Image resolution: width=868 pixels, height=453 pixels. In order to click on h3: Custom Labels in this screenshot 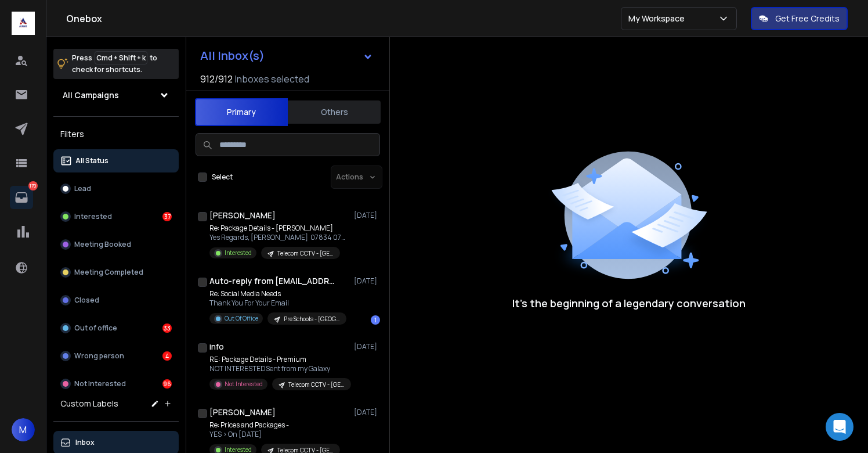, I will do `click(90, 404)`.